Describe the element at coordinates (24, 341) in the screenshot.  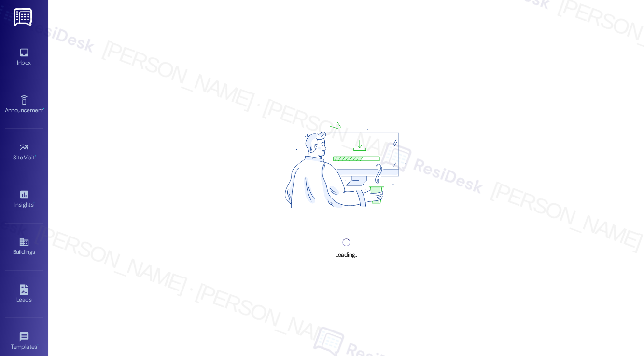
I see `a: Templates •` at that location.